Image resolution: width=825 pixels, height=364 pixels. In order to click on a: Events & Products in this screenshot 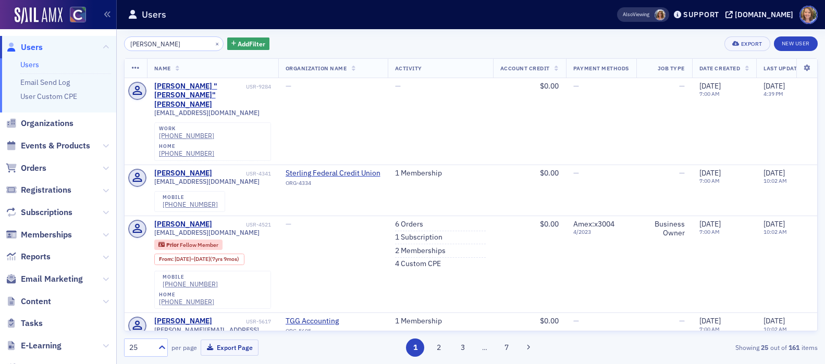, I will do `click(48, 146)`.